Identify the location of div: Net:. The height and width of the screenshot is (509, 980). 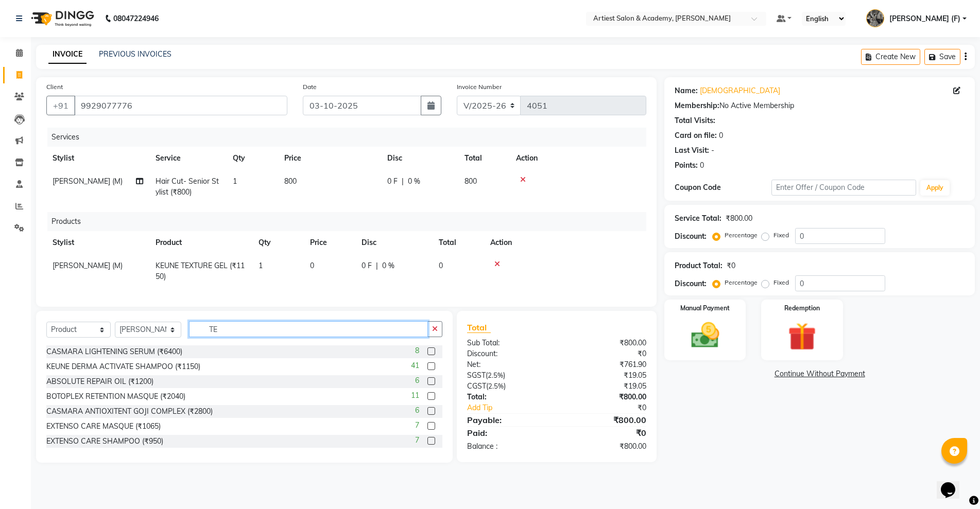
(508, 365).